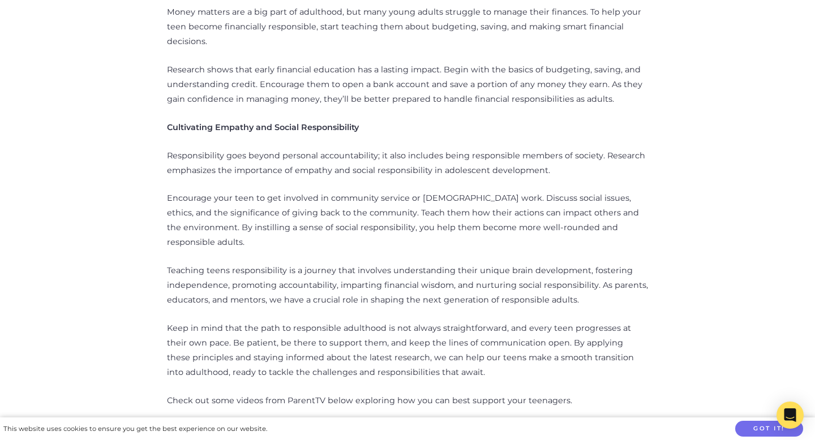 The height and width of the screenshot is (440, 815). What do you see at coordinates (135, 429) in the screenshot?
I see `div: This website uses cookies to ensure you get the best experience on our website.` at bounding box center [135, 429].